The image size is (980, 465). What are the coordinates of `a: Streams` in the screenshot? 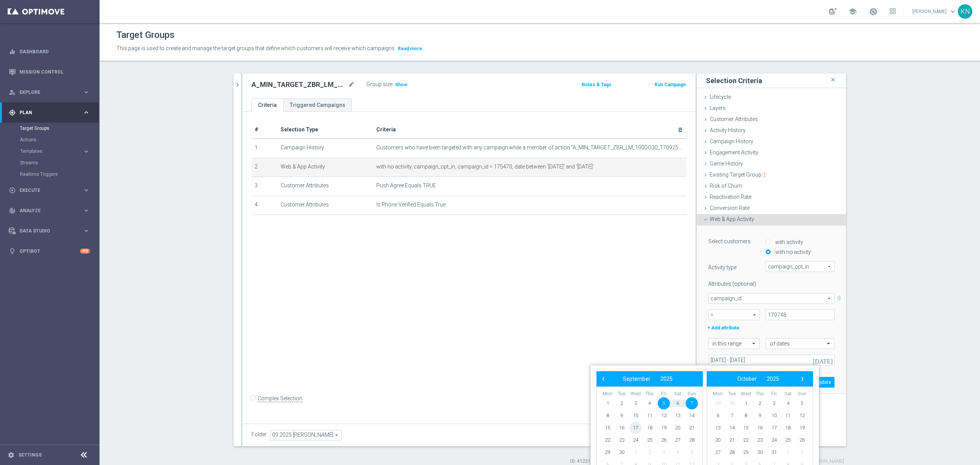 It's located at (50, 163).